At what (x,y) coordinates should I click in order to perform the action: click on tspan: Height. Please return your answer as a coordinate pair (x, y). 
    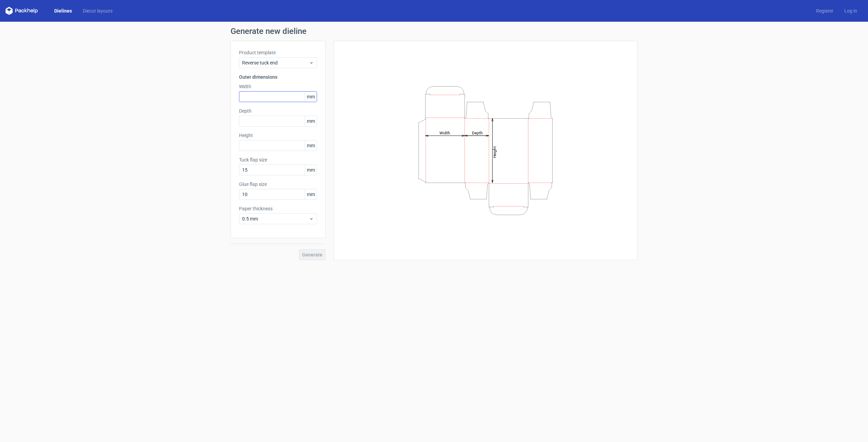
    Looking at the image, I should click on (495, 152).